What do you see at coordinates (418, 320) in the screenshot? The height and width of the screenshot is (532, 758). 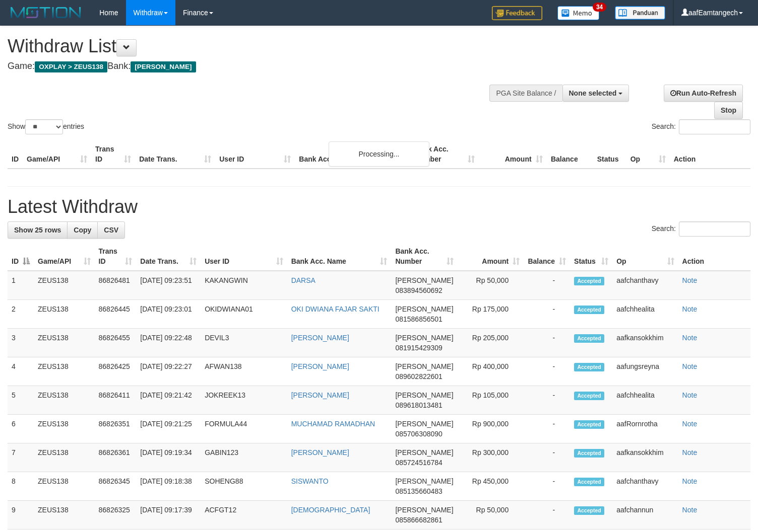 I see `span: Copy 081586856501 to clipboard` at bounding box center [418, 320].